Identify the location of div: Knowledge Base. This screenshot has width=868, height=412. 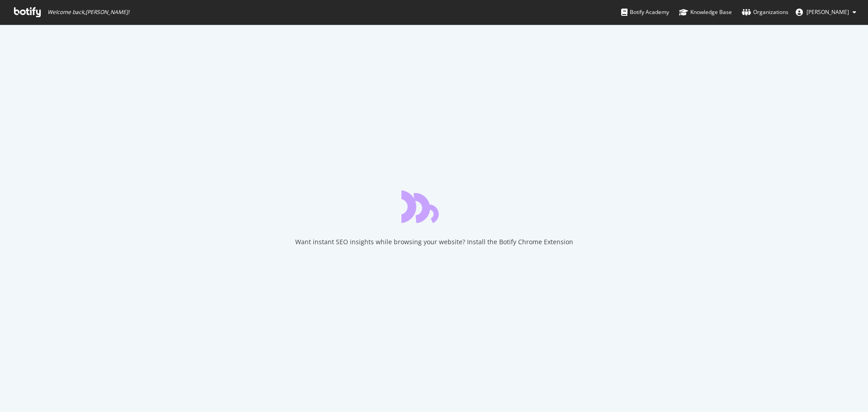
(705, 12).